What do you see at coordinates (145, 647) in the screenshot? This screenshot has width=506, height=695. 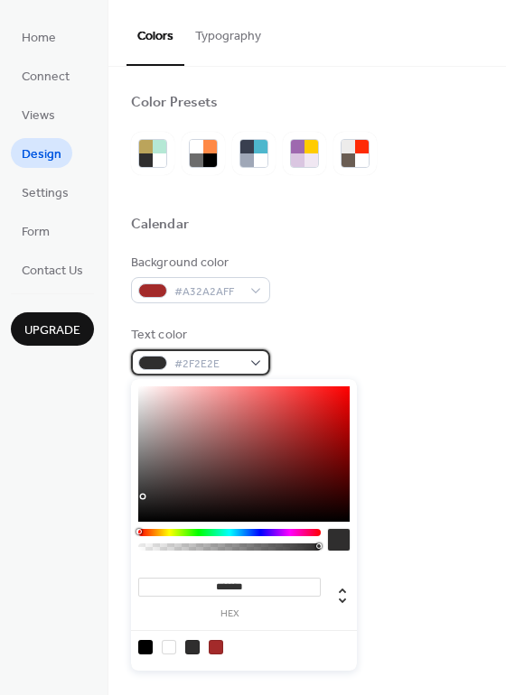 I see `div: rgb(0, 0, 0)` at bounding box center [145, 647].